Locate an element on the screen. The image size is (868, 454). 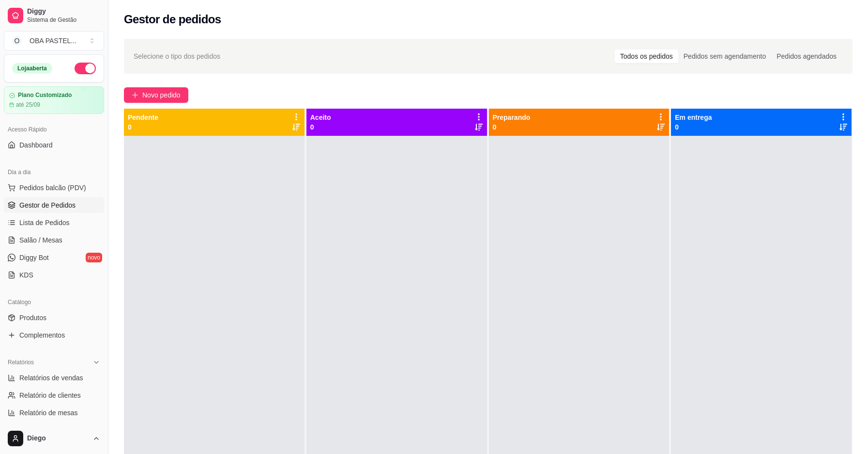
button: Select a team is located at coordinates (53, 41).